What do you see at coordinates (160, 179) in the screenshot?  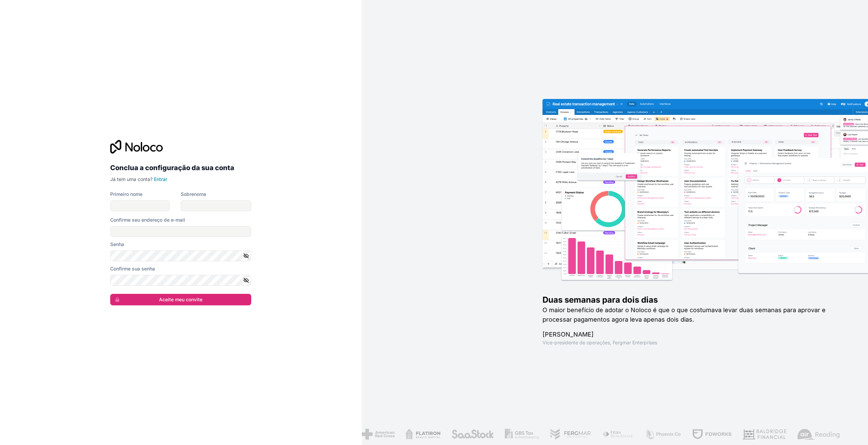 I see `font: Entrar` at bounding box center [160, 179].